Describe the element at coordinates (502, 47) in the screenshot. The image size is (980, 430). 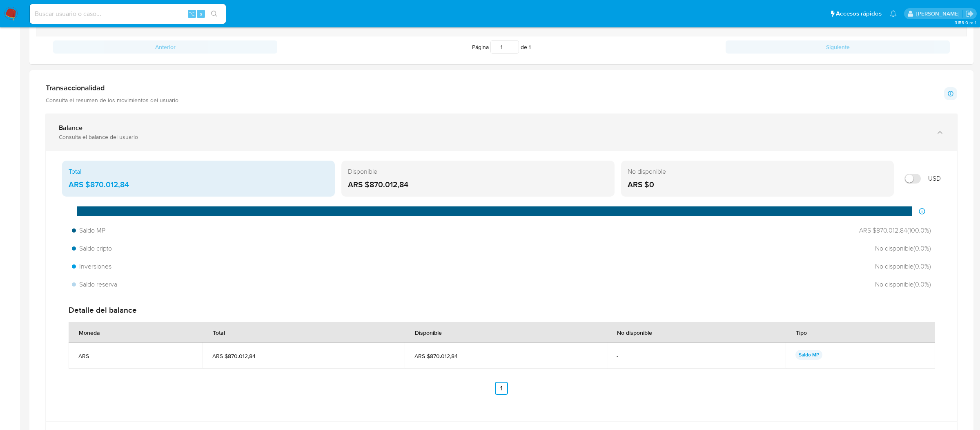
I see `span: Página de` at that location.